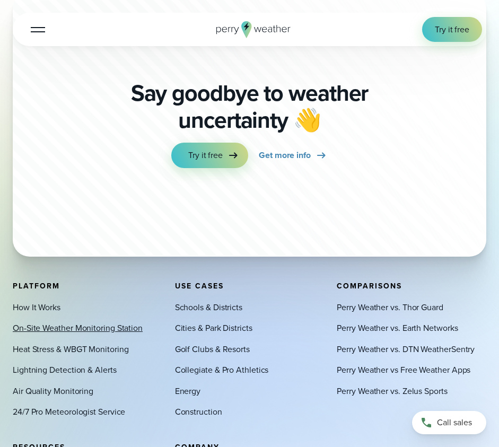 This screenshot has height=447, width=499. Describe the element at coordinates (37, 307) in the screenshot. I see `a: How It Works` at that location.